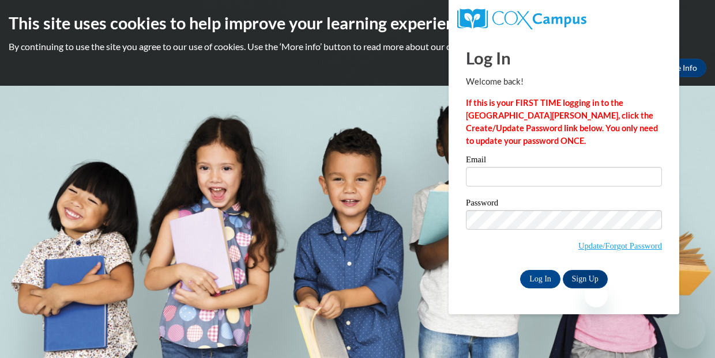 This screenshot has height=358, width=715. I want to click on h1: Log In, so click(564, 58).